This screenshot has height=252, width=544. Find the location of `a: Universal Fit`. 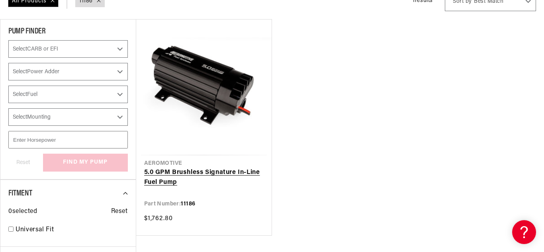

a: Universal Fit is located at coordinates (72, 230).